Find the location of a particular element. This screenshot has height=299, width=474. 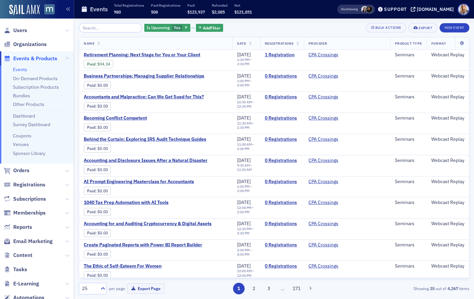

a: Orders is located at coordinates (17, 170).